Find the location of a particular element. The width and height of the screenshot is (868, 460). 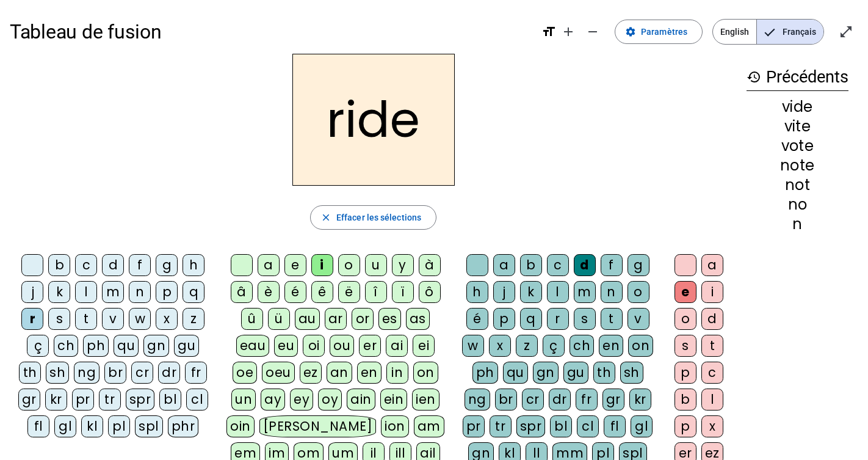

div: ain is located at coordinates (361, 400).